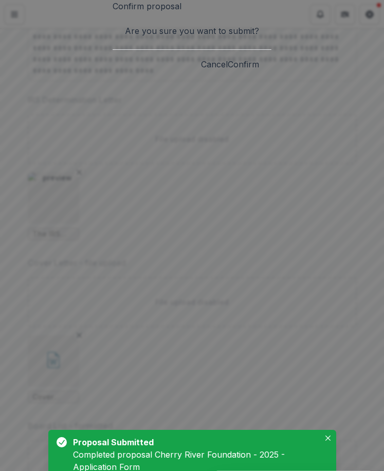 This screenshot has width=384, height=471. What do you see at coordinates (194, 442) in the screenshot?
I see `div: Proposal Submitted` at bounding box center [194, 442].